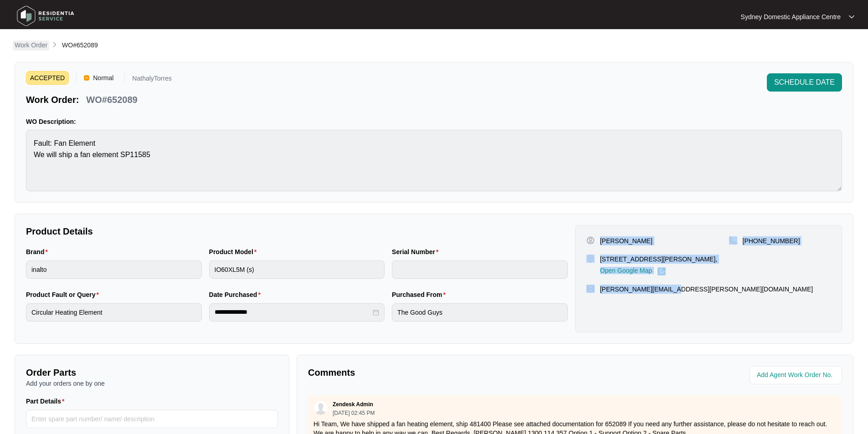 This screenshot has height=434, width=868. What do you see at coordinates (103, 78) in the screenshot?
I see `span: Normal` at bounding box center [103, 78].